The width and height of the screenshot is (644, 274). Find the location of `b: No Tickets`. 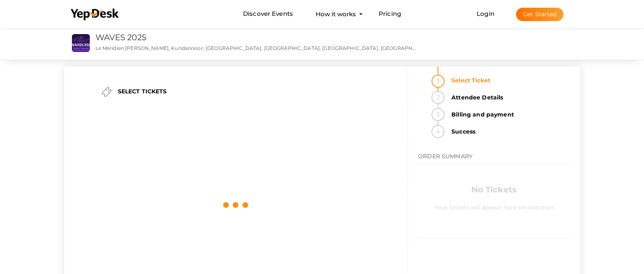

b: No Tickets is located at coordinates (494, 190).